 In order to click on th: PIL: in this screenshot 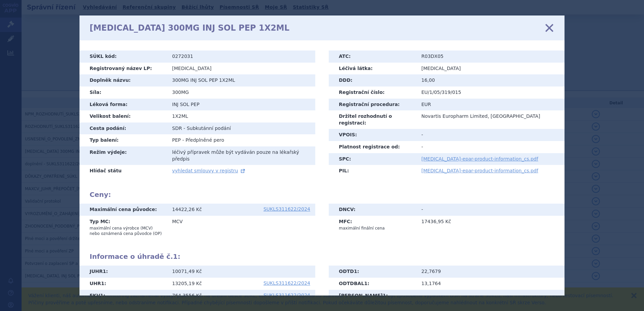, I will do `click(372, 171)`.